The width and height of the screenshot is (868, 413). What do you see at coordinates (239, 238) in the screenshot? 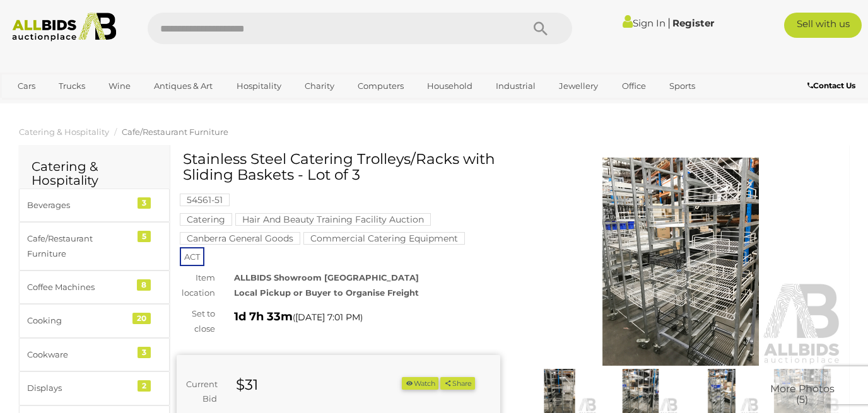
I see `mark: Canberra General Goods` at bounding box center [239, 238].